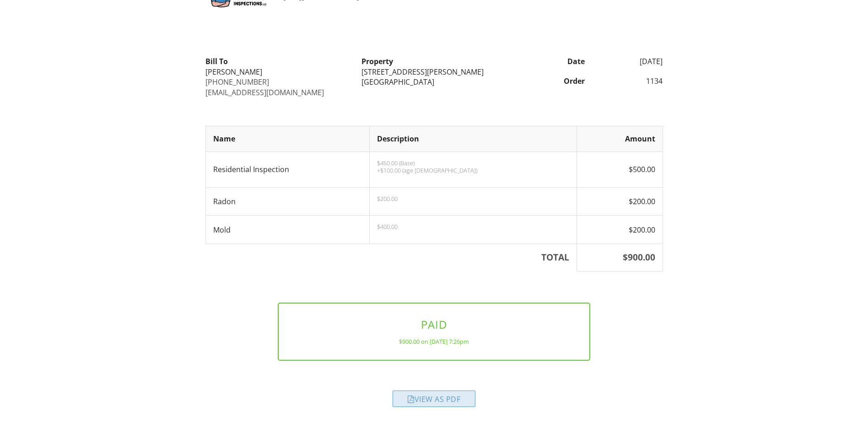  I want to click on strong: Bill To, so click(216, 61).